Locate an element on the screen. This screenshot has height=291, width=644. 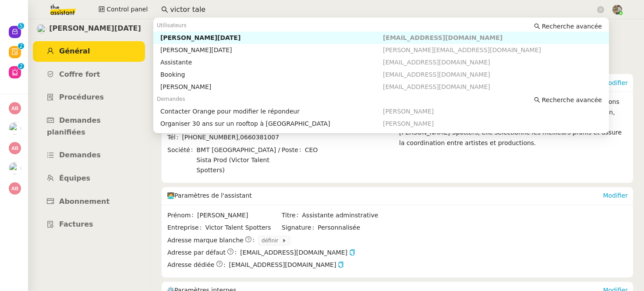
nz-badge-sup: 5 is located at coordinates (21, 26).